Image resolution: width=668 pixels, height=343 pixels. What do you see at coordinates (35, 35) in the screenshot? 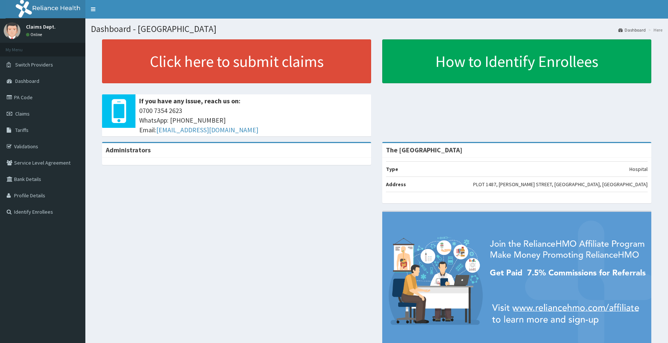
I see `a: Online` at bounding box center [35, 35].